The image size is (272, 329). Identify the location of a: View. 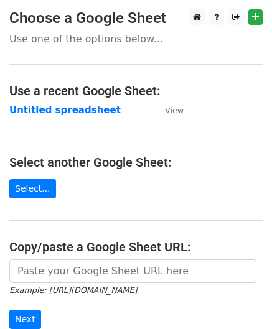
(168, 110).